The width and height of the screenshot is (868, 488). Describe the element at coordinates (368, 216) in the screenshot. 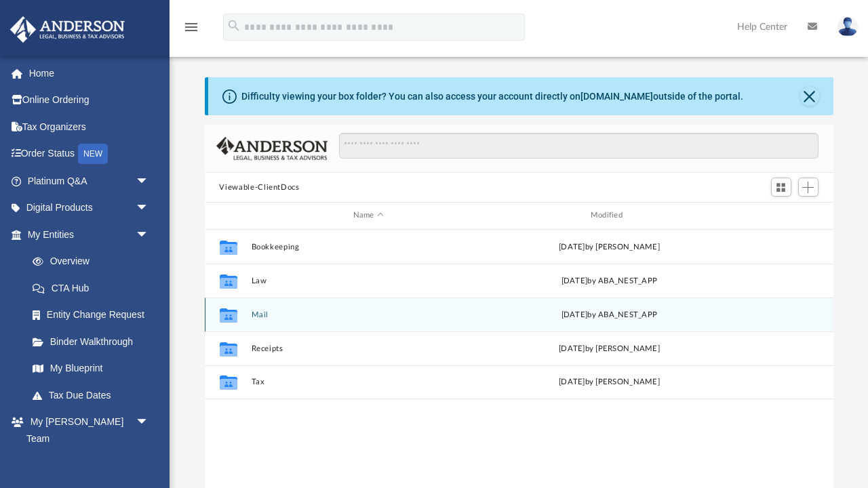

I see `div: Name` at that location.